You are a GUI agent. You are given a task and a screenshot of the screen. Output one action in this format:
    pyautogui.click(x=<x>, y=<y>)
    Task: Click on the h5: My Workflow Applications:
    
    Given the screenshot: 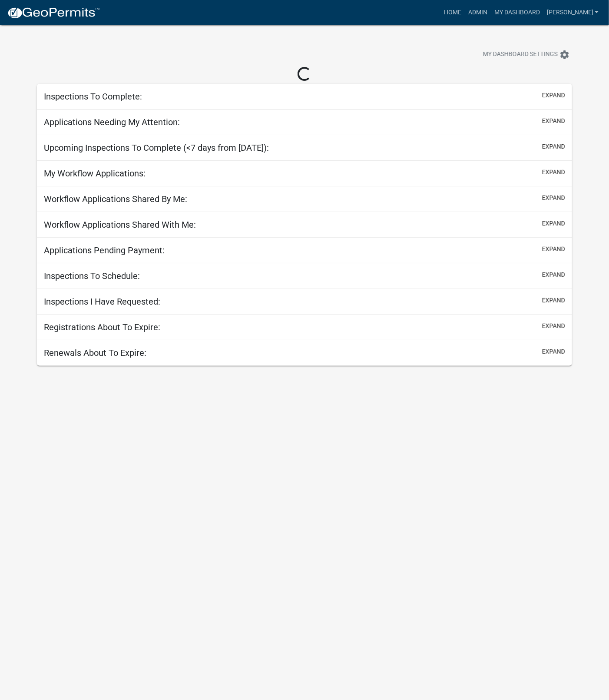 What is the action you would take?
    pyautogui.click(x=95, y=173)
    